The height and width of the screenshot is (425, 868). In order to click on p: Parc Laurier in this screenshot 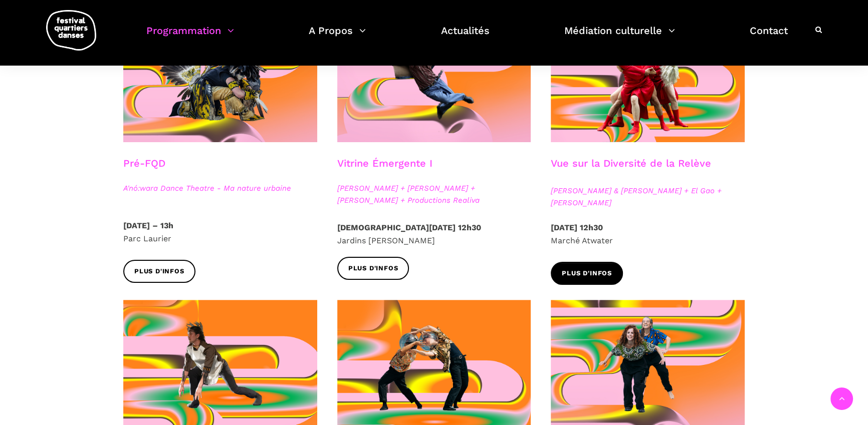, I will do `click(220, 232)`.